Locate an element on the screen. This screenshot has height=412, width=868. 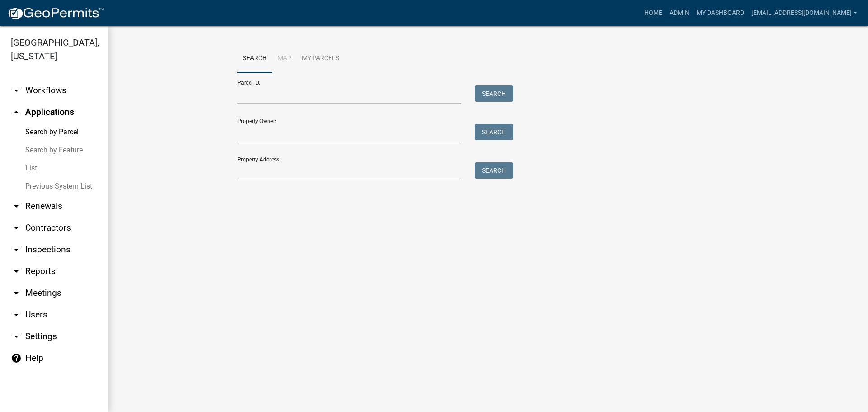
a: My Parcels is located at coordinates (320, 59).